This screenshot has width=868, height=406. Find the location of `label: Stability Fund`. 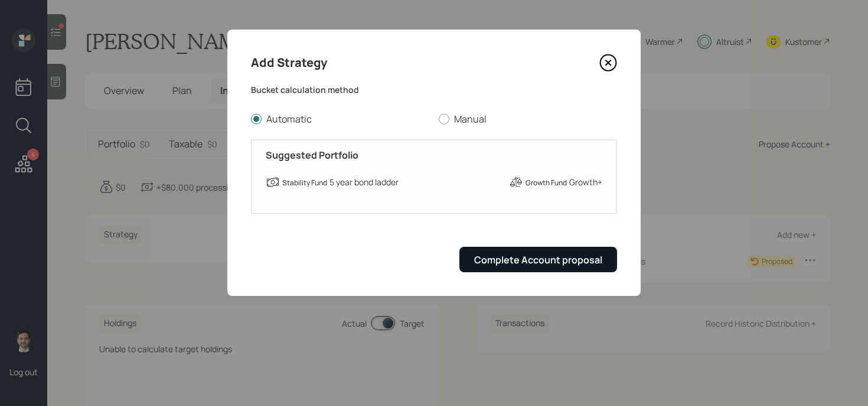

label: Stability Fund is located at coordinates (305, 183).